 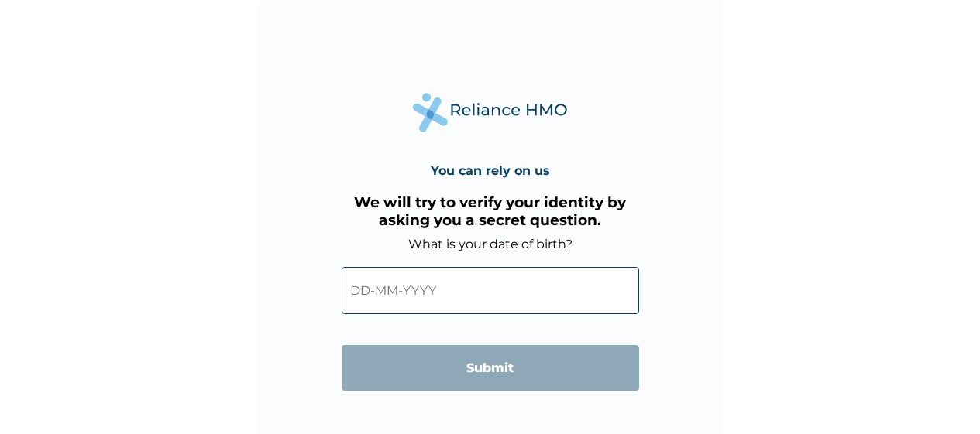 I want to click on label: What is your date of birth?, so click(x=490, y=244).